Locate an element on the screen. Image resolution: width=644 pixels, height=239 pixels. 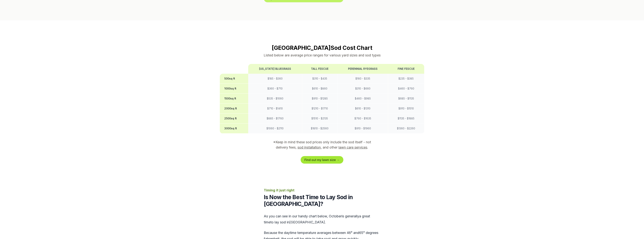
td: $ 910 - $ 1285 is located at coordinates (320, 98).